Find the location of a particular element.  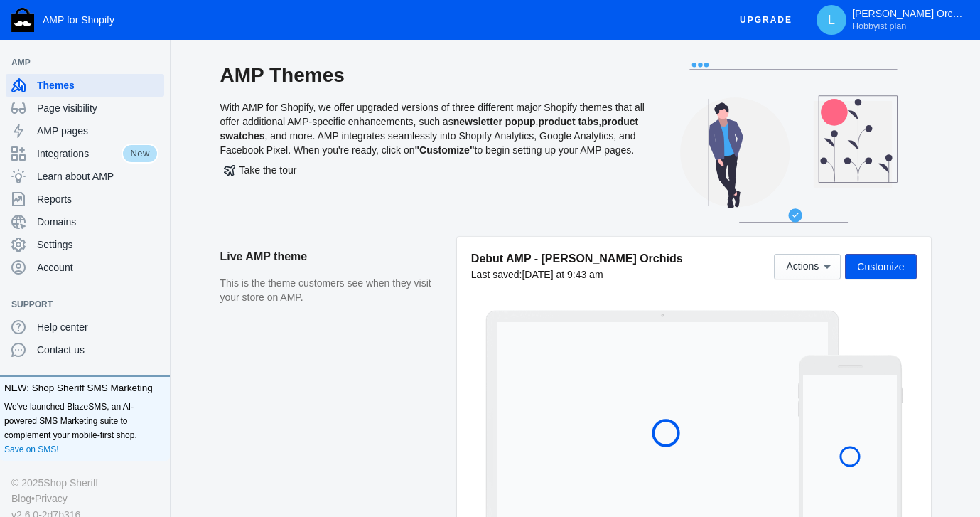

span: Actions is located at coordinates (802, 267).